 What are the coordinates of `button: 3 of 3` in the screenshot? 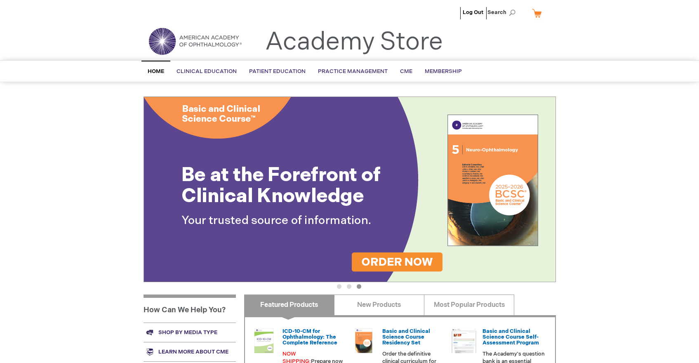 It's located at (359, 286).